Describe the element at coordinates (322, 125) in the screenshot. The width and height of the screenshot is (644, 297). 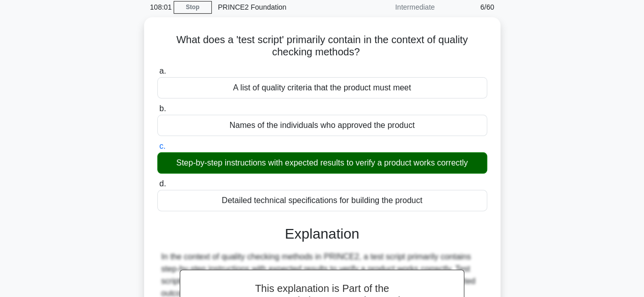
I see `div: Names of the individuals who approved the product` at that location.